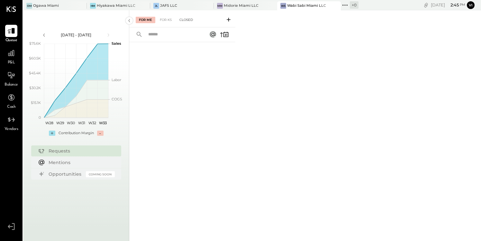 The width and height of the screenshot is (481, 241). What do you see at coordinates (60, 123) in the screenshot?
I see `text: W29` at bounding box center [60, 123].